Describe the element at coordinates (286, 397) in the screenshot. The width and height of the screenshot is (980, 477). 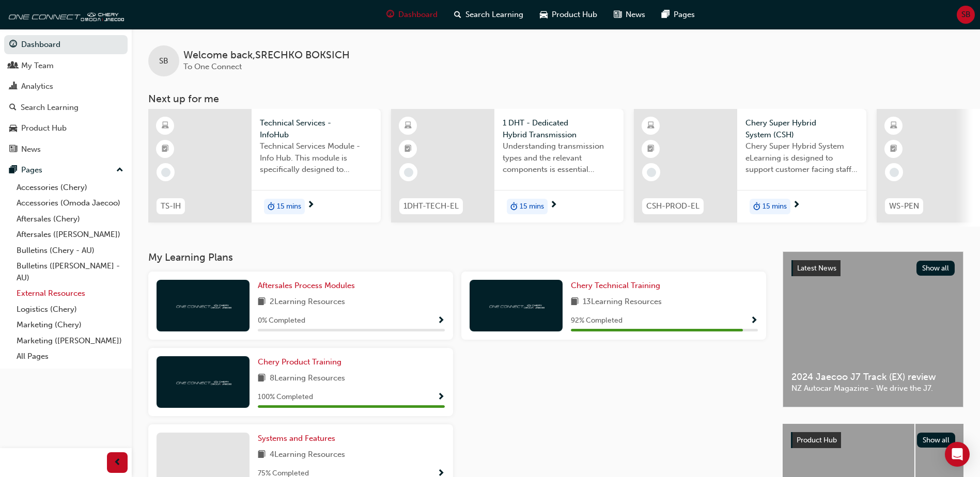
I see `span: 100 % Completed` at that location.